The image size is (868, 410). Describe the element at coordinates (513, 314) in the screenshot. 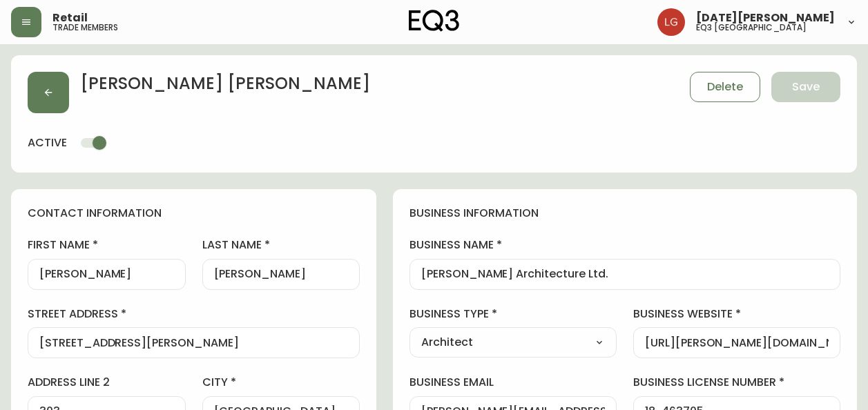

I see `label: business type` at that location.